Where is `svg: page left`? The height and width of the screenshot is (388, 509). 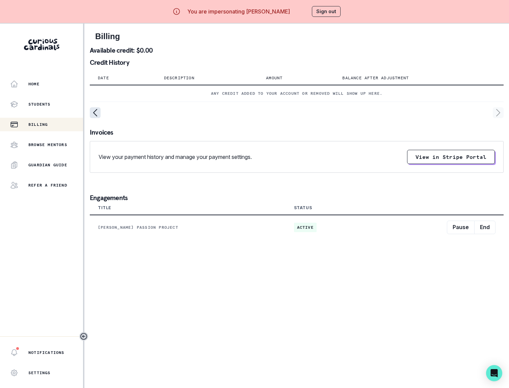 svg: page left is located at coordinates (95, 113).